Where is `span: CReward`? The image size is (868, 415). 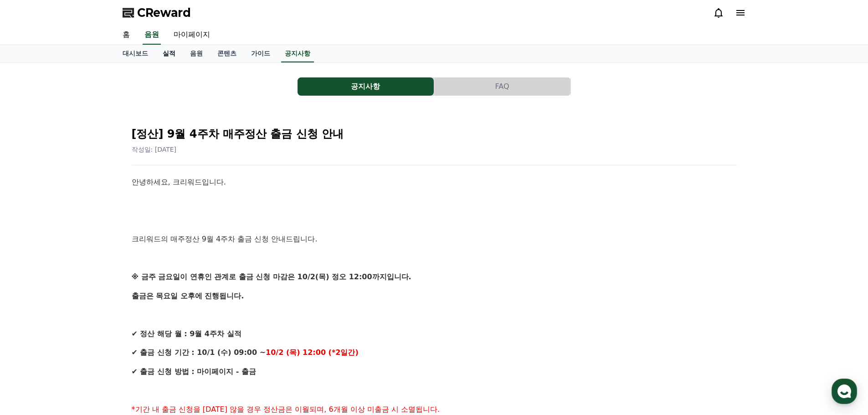
span: CReward is located at coordinates (164, 13).